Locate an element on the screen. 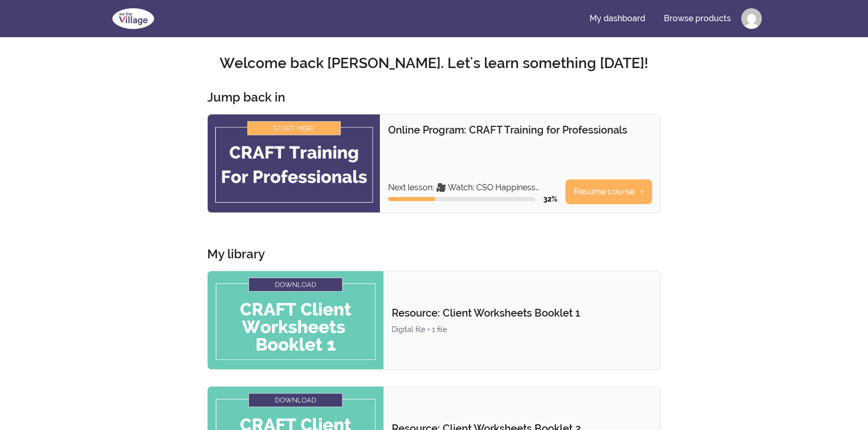 The width and height of the screenshot is (868, 430). p: Online Program: CRAFT Training for Professionals is located at coordinates (520, 130).